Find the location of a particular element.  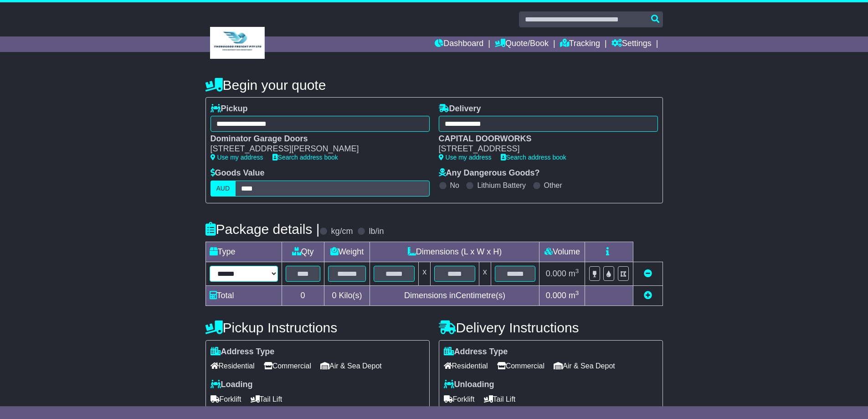

label: No is located at coordinates (455, 185).